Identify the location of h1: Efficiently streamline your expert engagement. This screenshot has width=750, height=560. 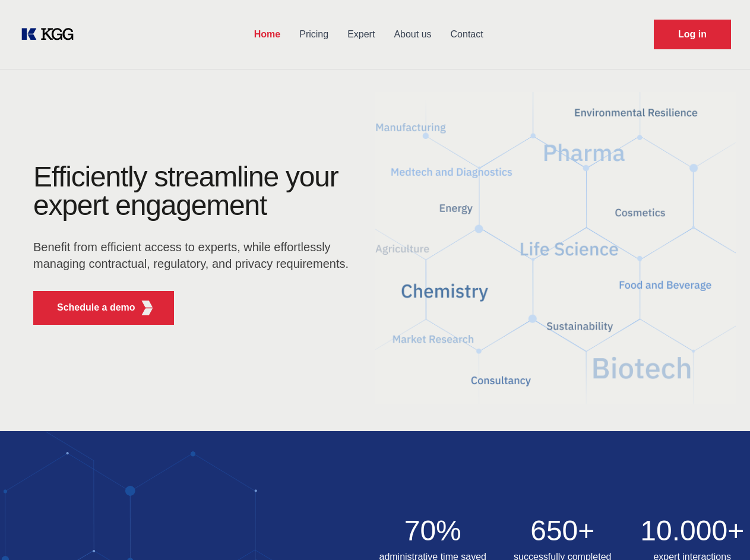
(195, 192).